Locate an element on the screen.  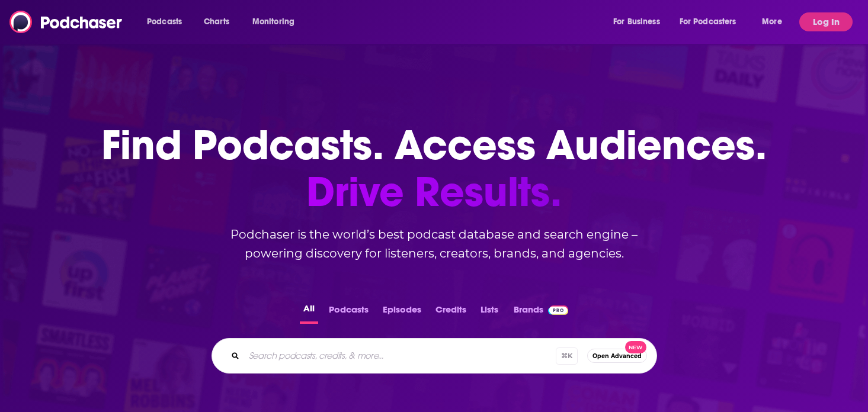
img: Podchaser - Follow, Share and Rate Podcasts is located at coordinates (66, 22).